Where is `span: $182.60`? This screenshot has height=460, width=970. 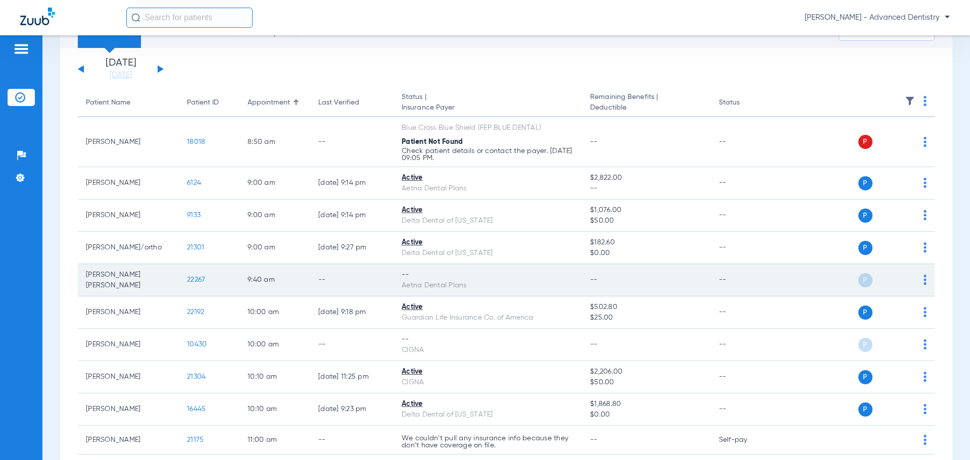
span: $182.60 is located at coordinates (646, 243).